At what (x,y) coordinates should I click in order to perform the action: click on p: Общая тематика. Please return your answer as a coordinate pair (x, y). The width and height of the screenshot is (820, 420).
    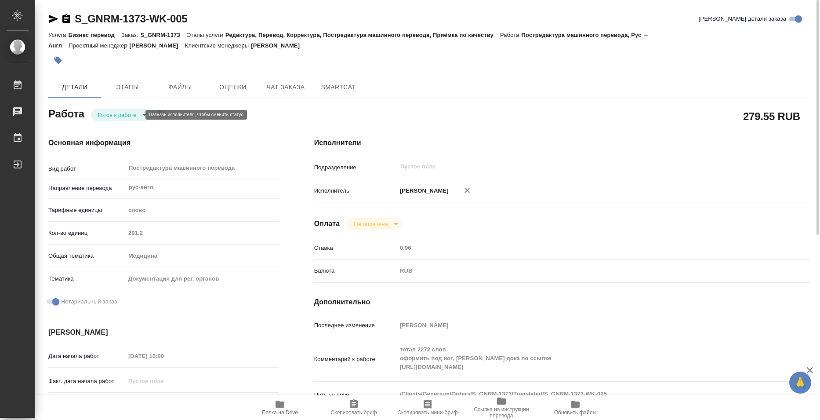
    Looking at the image, I should click on (87, 256).